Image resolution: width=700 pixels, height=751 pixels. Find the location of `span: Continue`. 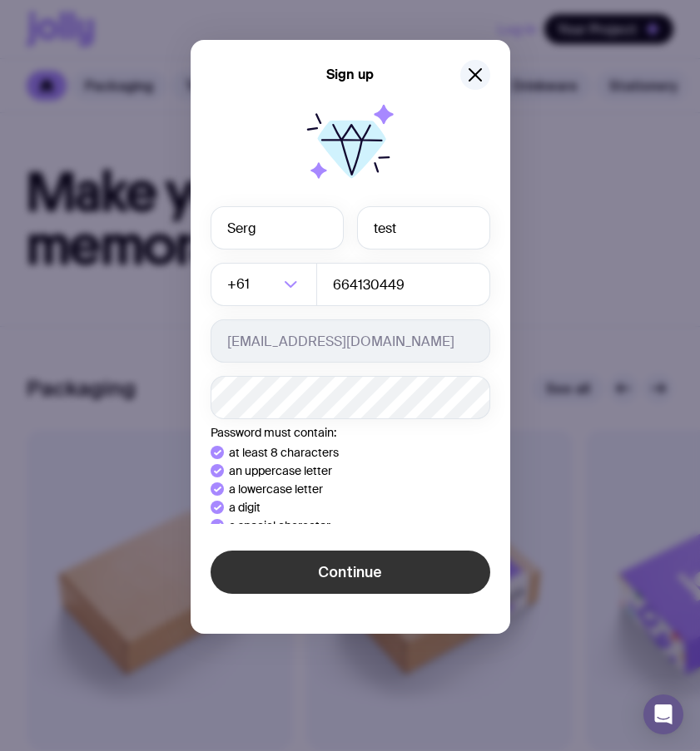

span: Continue is located at coordinates (349, 573).